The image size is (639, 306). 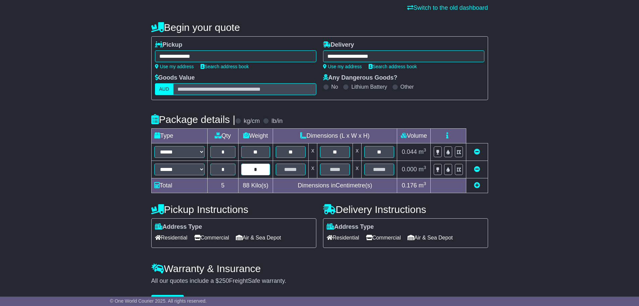 I want to click on td: Type, so click(x=179, y=136).